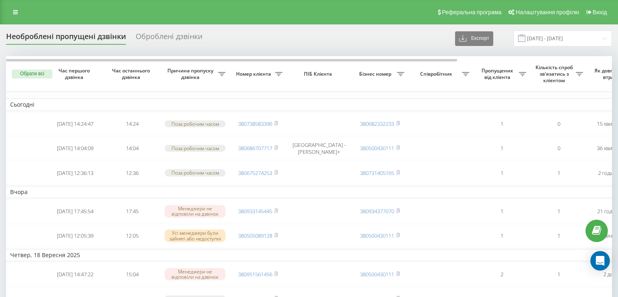 The height and width of the screenshot is (297, 618). I want to click on div: Open Intercom Messenger, so click(600, 260).